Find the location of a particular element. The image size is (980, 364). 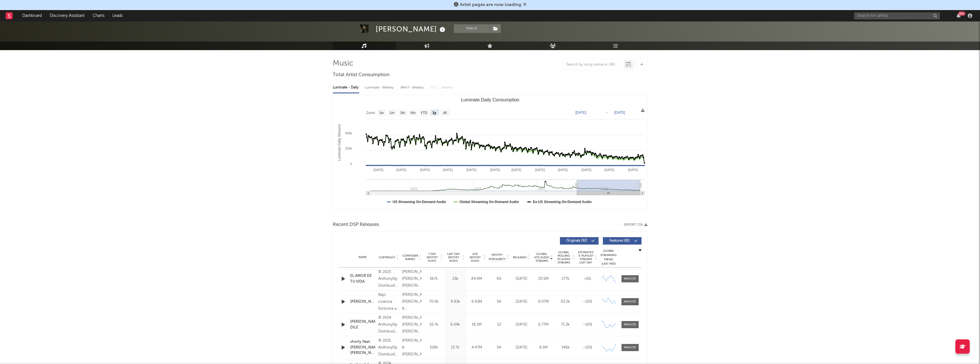

text: 250k is located at coordinates (348, 149).